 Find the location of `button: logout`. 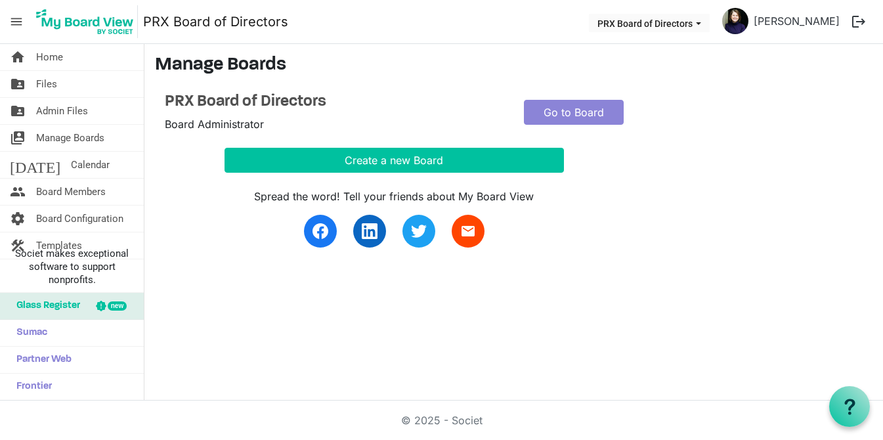

button: logout is located at coordinates (859, 22).